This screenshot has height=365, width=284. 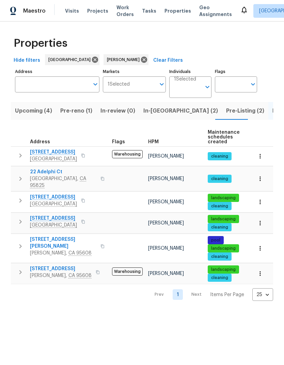 What do you see at coordinates (224, 137) in the screenshot?
I see `span: Maintenance schedules created` at bounding box center [224, 137].